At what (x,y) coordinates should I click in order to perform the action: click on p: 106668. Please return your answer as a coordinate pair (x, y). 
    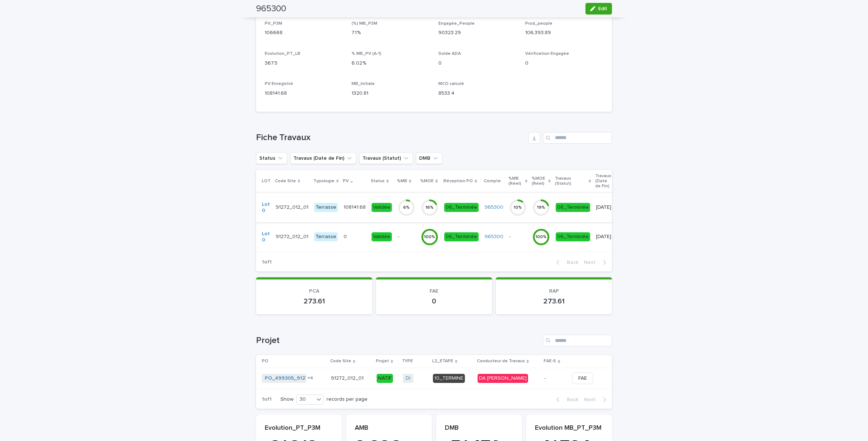
    Looking at the image, I should click on (304, 33).